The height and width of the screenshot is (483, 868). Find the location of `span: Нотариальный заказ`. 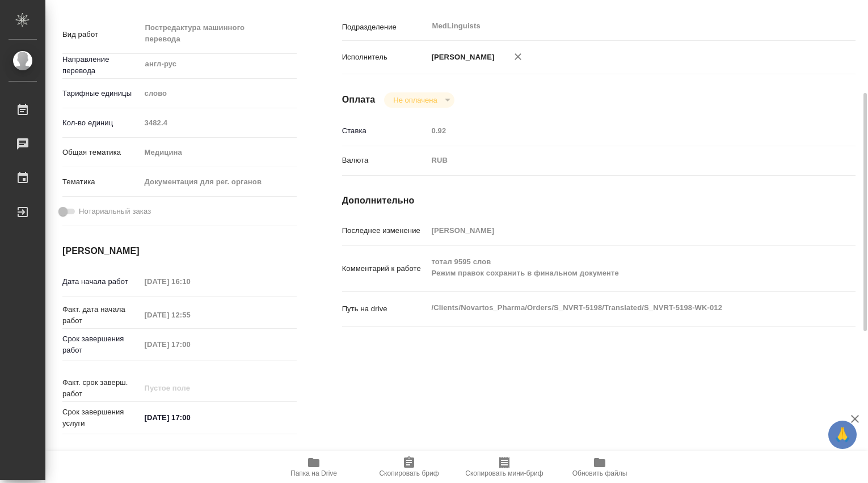

span: Нотариальный заказ is located at coordinates (114, 212).